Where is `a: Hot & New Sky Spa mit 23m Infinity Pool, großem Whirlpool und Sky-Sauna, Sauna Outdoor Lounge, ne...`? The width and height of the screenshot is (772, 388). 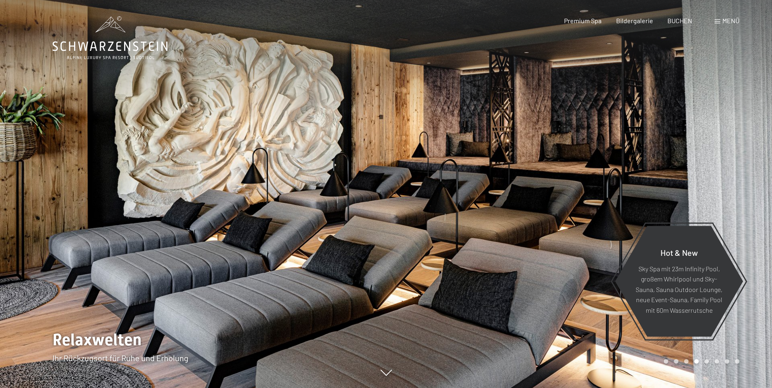
a: Hot & New Sky Spa mit 23m Infinity Pool, großem Whirlpool und Sky-Sauna, Sauna Outdoor Lounge, ne... is located at coordinates (678, 281).